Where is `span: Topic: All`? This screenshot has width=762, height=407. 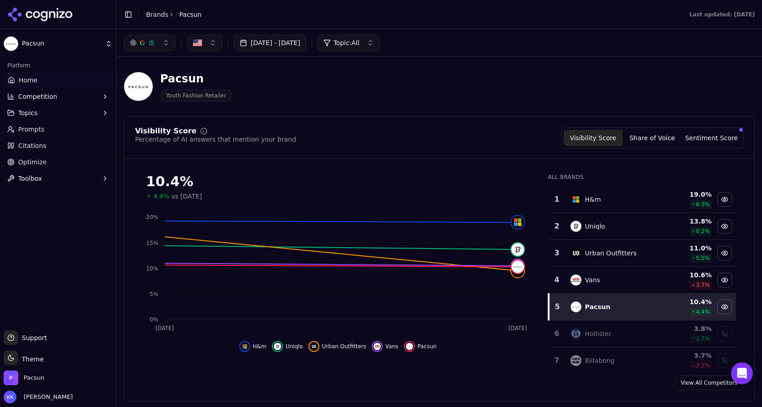 span: Topic: All is located at coordinates (346, 43).